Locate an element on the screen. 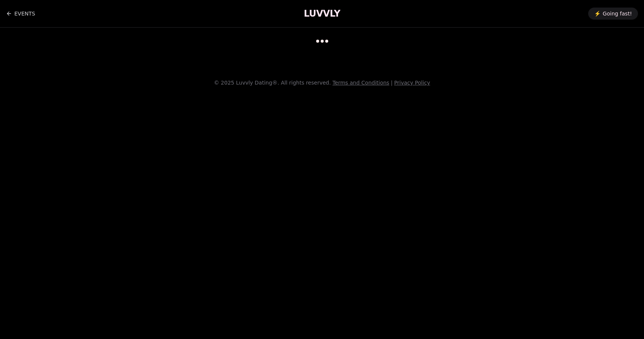 This screenshot has width=644, height=339. a: Privacy Policy is located at coordinates (412, 83).